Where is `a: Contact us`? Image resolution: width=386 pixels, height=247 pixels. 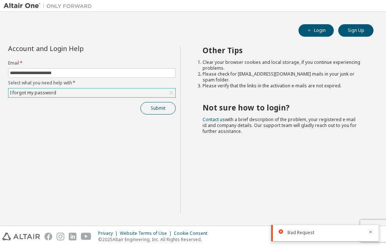
a: Contact us is located at coordinates (213, 119).